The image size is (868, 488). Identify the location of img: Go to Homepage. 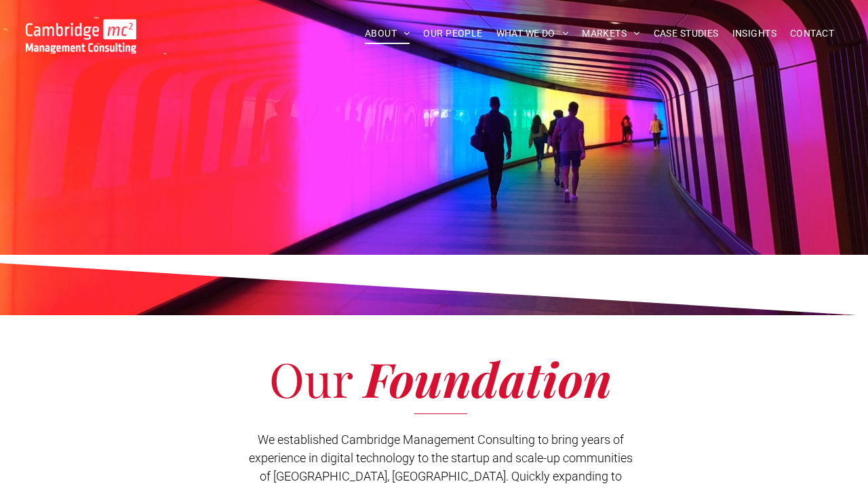
(81, 36).